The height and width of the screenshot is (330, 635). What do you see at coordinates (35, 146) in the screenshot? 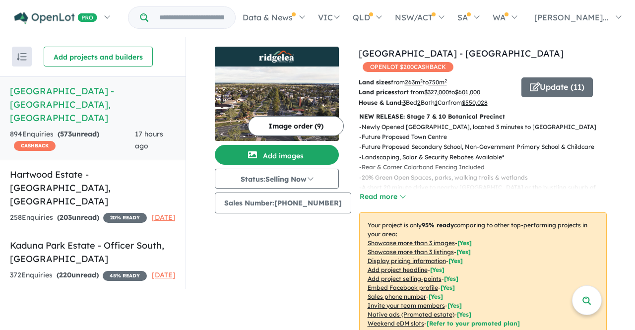
I see `span: CASHBACK` at bounding box center [35, 146].